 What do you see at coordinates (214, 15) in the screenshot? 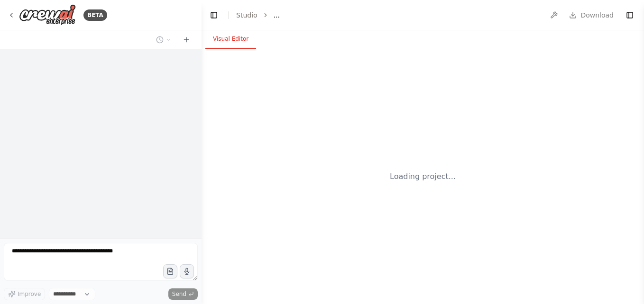
I see `button: Hide left sidebar` at bounding box center [214, 15].